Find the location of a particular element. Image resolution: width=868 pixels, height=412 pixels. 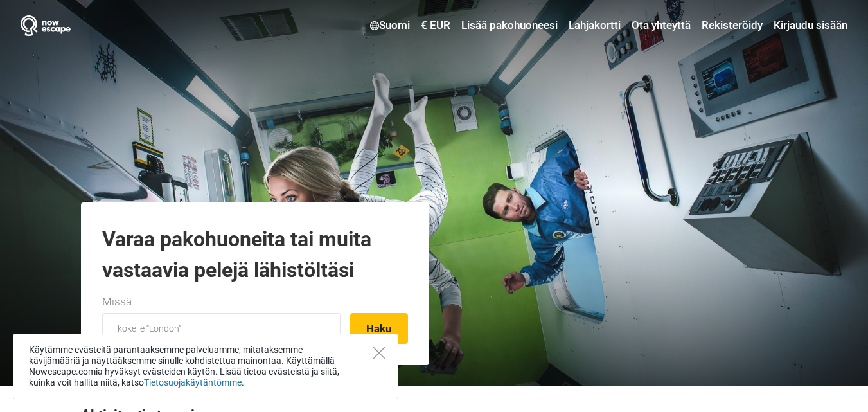

a: Ota yhteyttä is located at coordinates (661, 26).